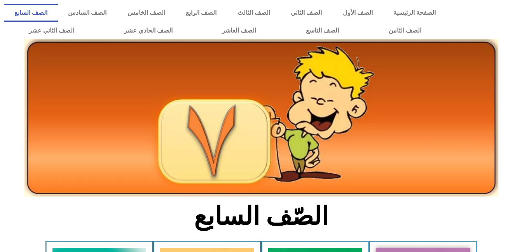  What do you see at coordinates (146, 13) in the screenshot?
I see `a: الصف الخامس` at bounding box center [146, 13].